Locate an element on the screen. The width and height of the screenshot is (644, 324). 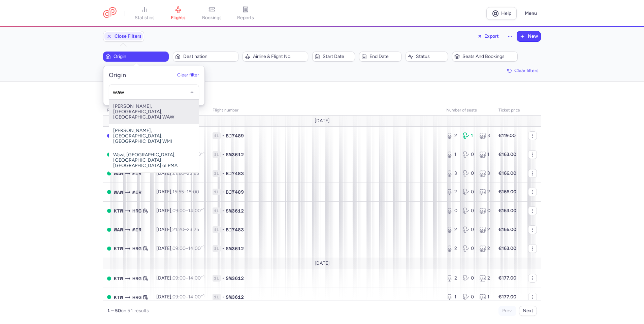
button: Clear filter is located at coordinates (188, 76).